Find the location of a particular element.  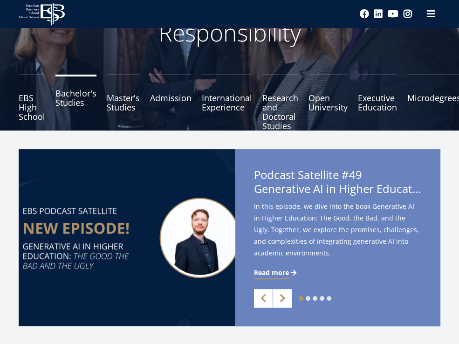

a: Youtube is located at coordinates (393, 14).